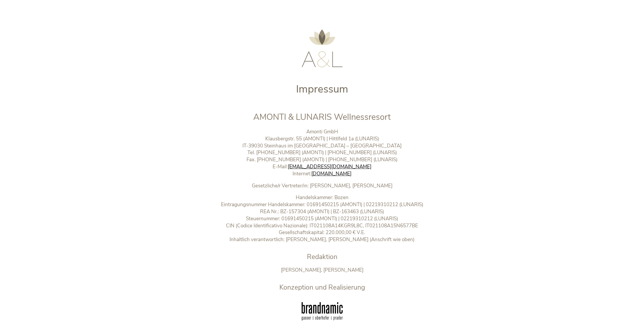  I want to click on a: AMONTI & LUNARIS Wellnessresort, so click(322, 48).